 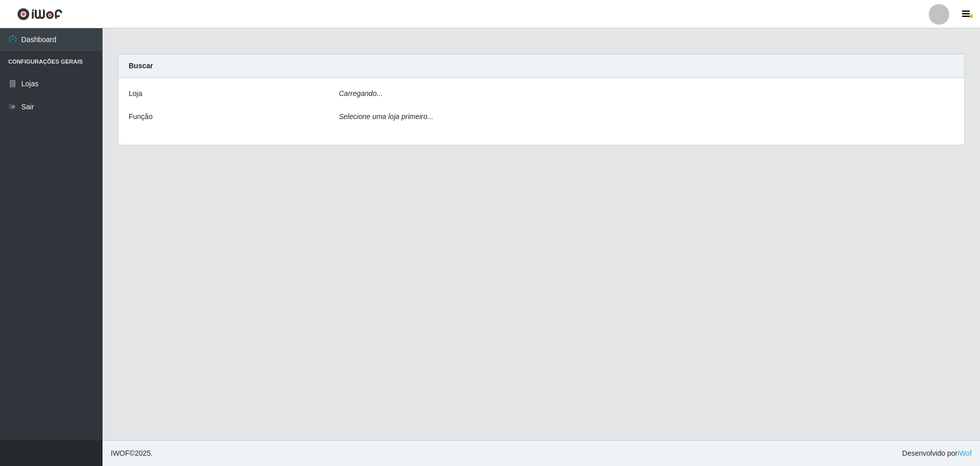 What do you see at coordinates (120, 453) in the screenshot?
I see `span: IWOF` at bounding box center [120, 453].